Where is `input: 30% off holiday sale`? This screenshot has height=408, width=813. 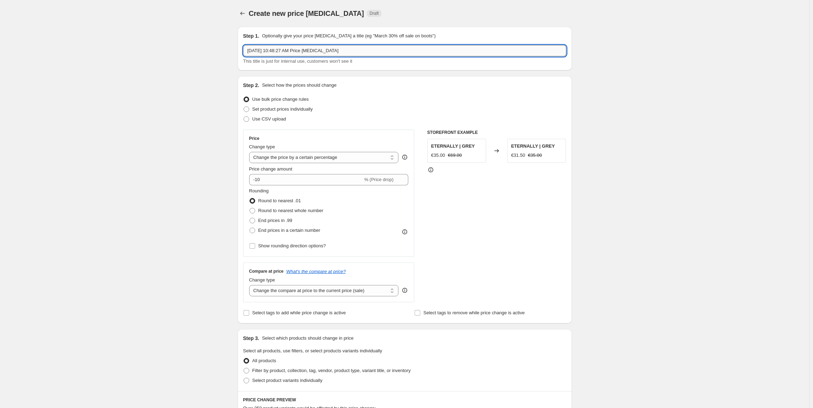
input: 30% off holiday sale is located at coordinates (405, 51).